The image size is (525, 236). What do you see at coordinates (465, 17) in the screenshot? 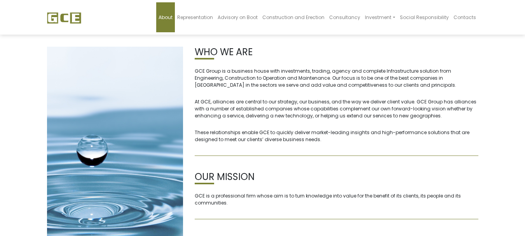
I see `span: Contacts` at bounding box center [465, 17].